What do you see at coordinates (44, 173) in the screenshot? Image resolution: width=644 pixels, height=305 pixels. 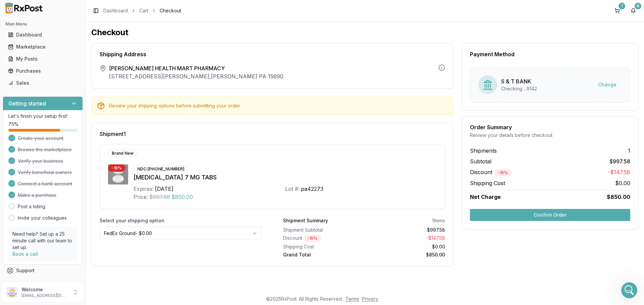 I see `span: Verify beneficial owners` at bounding box center [44, 173].